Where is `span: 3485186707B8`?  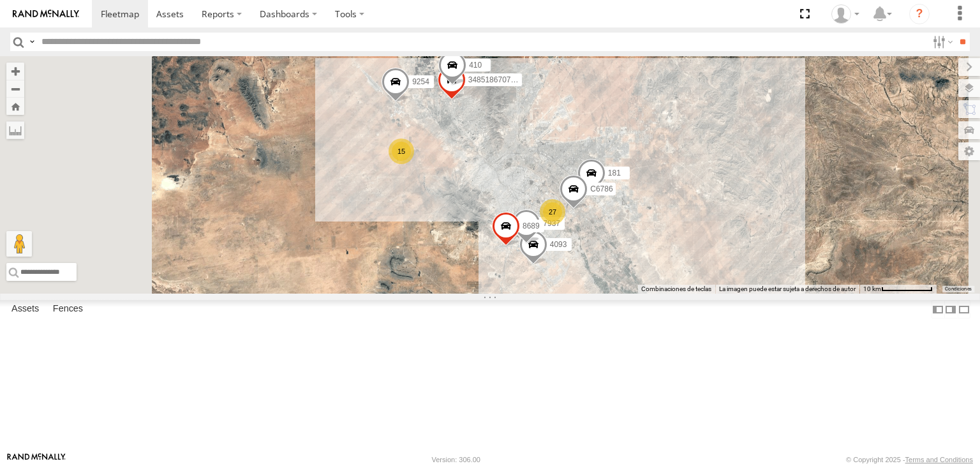
span: 3485186707B8 is located at coordinates (494, 80).